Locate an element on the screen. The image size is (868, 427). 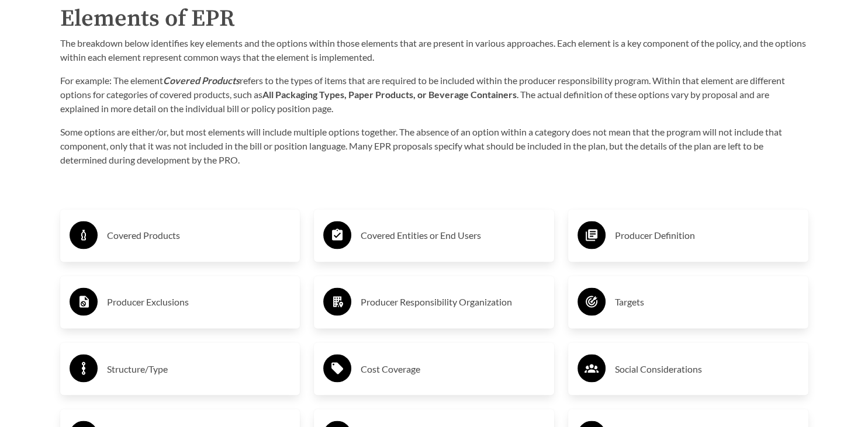
h3: Covered Products is located at coordinates (199, 236).